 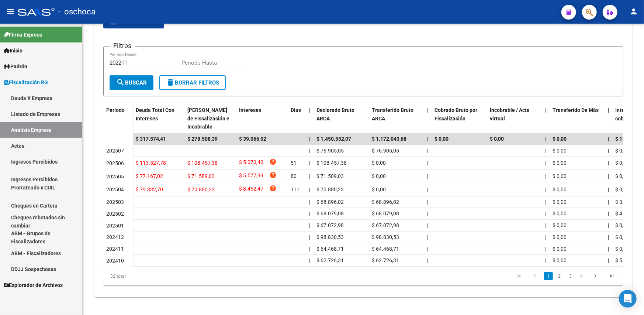 What do you see at coordinates (633, 11) in the screenshot?
I see `mat-icon: person` at bounding box center [633, 11].